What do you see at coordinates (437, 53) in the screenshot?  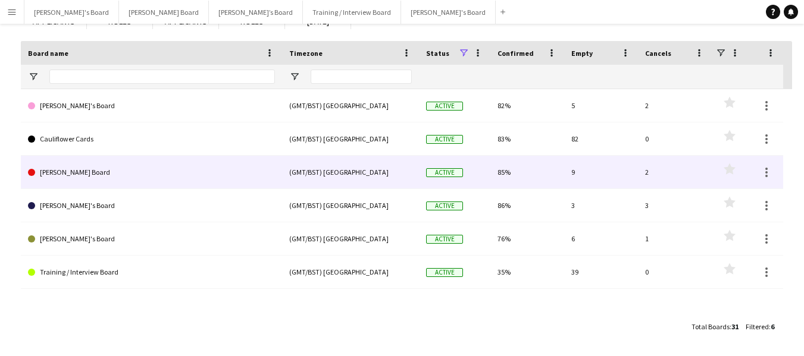 I see `span: Status` at bounding box center [437, 53].